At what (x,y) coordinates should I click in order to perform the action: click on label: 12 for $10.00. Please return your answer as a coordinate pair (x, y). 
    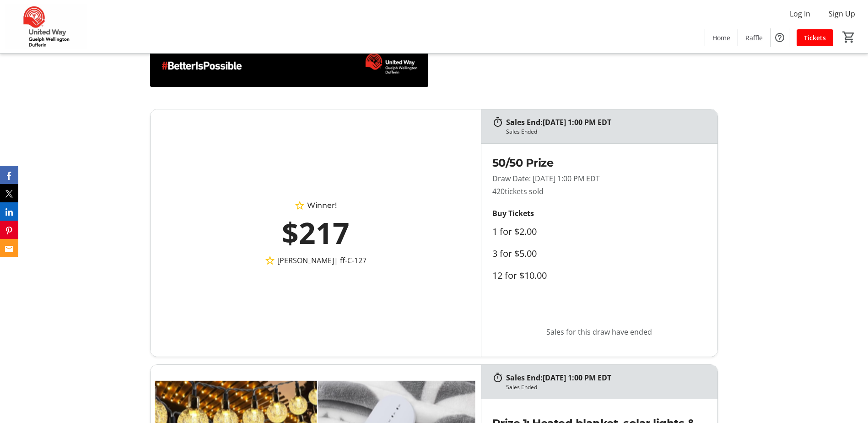
    Looking at the image, I should click on (519, 276).